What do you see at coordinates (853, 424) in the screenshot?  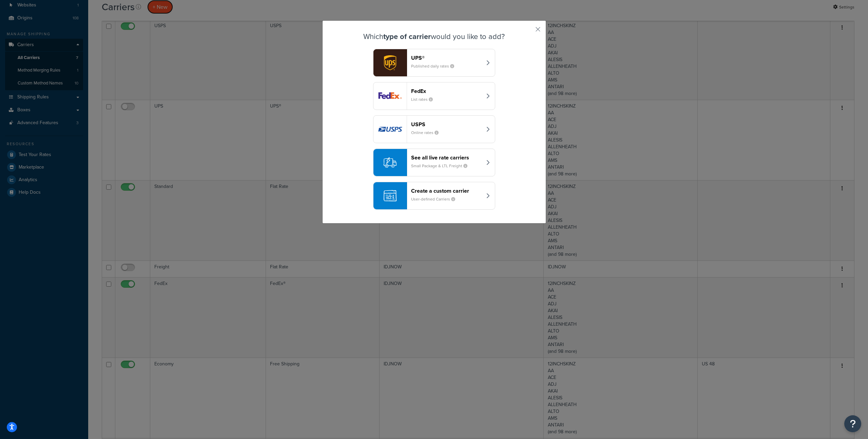 I see `button: Open Resource Center` at bounding box center [853, 424].